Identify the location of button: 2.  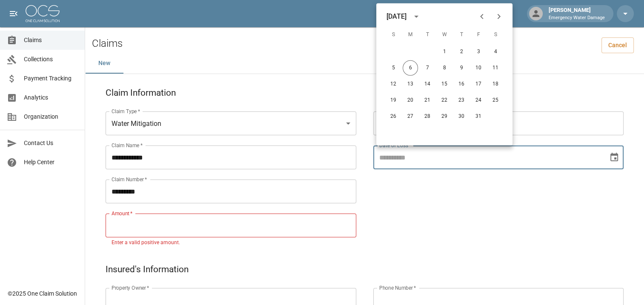
(461, 52).